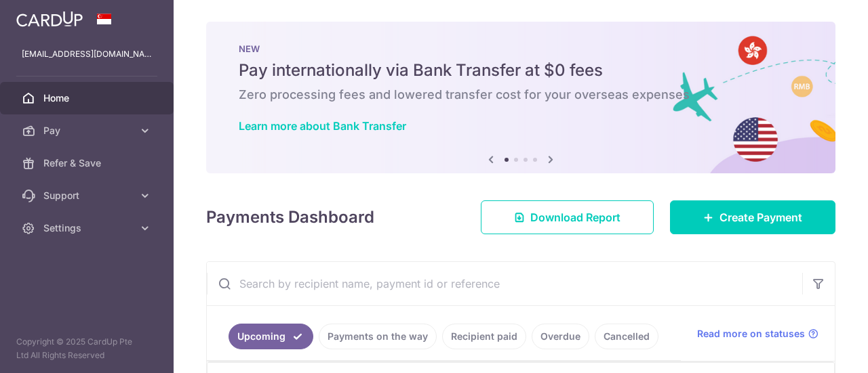  What do you see at coordinates (88, 163) in the screenshot?
I see `span: Refer & Save` at bounding box center [88, 163].